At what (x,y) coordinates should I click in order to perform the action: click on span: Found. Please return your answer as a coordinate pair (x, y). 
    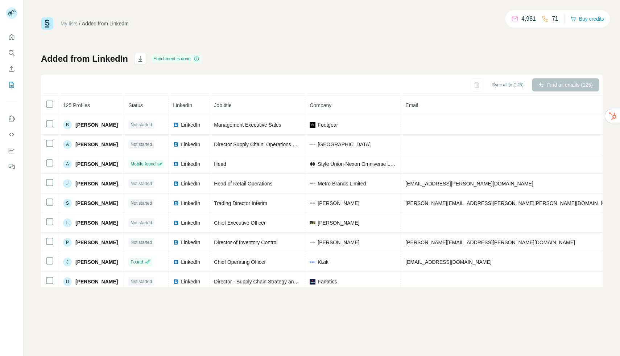
    Looking at the image, I should click on (137, 262).